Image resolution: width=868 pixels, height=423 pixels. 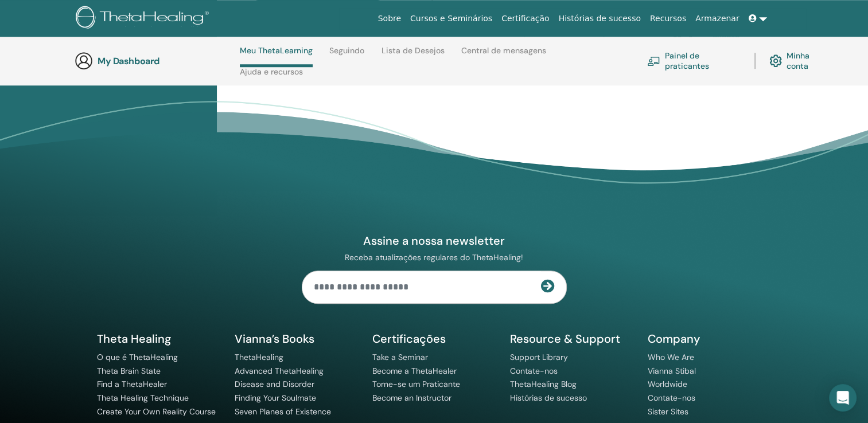 What do you see at coordinates (346, 55) in the screenshot?
I see `a: Seguindo` at bounding box center [346, 55].